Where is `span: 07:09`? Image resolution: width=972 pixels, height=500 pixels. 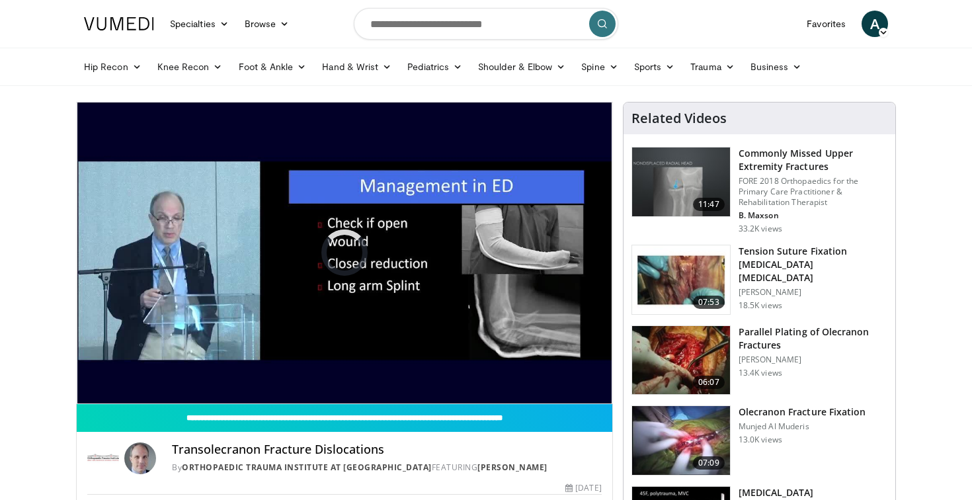
span: 07:09 is located at coordinates (709, 463).